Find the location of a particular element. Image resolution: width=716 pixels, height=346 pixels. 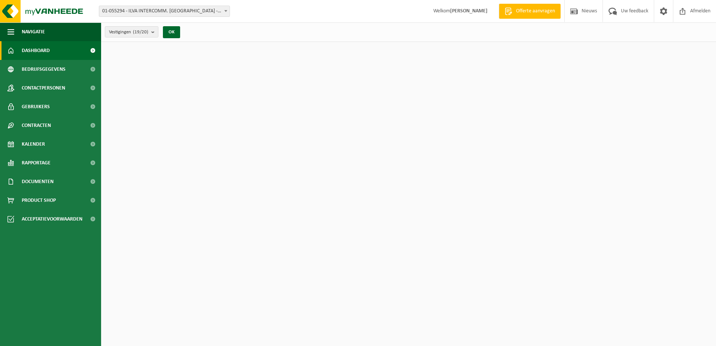

a: Offerte aanvragen is located at coordinates (530, 11).